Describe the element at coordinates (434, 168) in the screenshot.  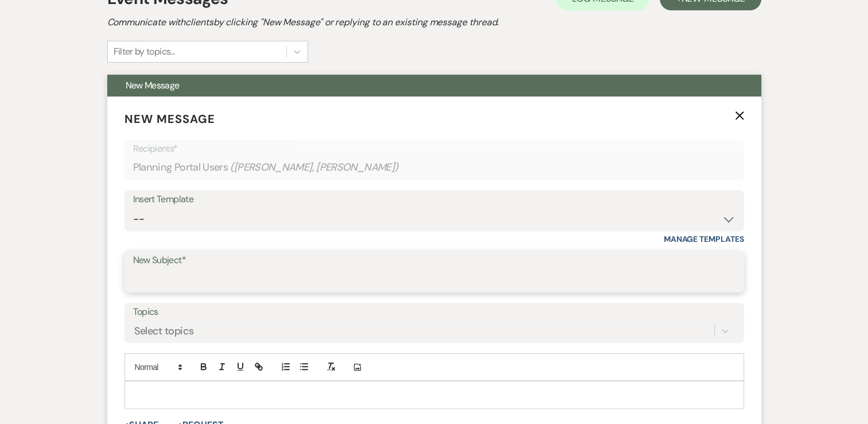
I see `div: Planning Portal Users` at that location.